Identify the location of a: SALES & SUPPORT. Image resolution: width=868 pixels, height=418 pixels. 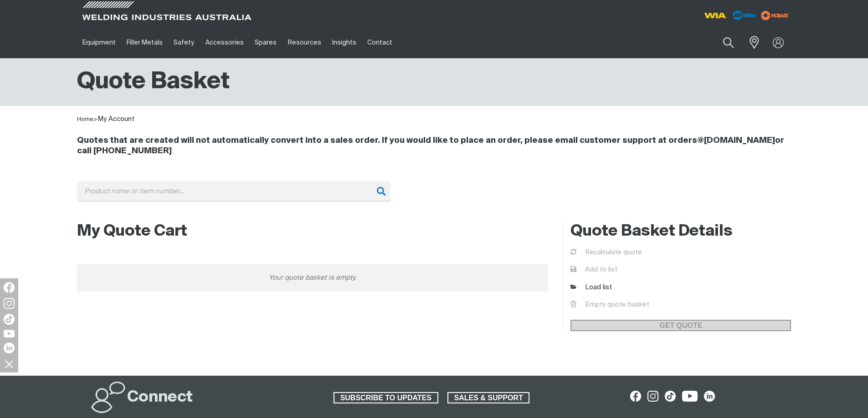
(489, 398).